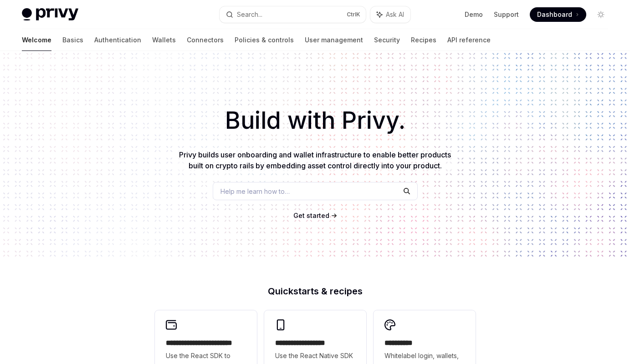 Image resolution: width=630 pixels, height=364 pixels. What do you see at coordinates (73, 40) in the screenshot?
I see `a: Basics` at bounding box center [73, 40].